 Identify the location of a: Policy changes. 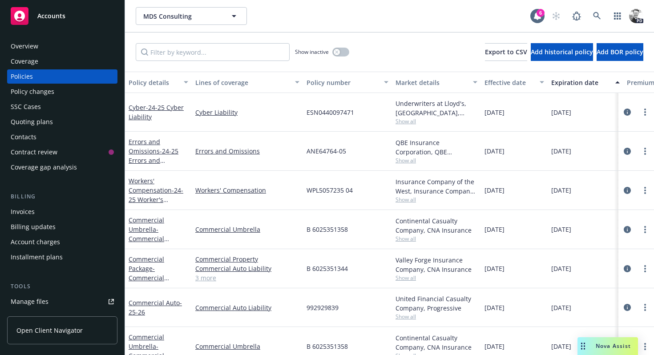
(62, 92).